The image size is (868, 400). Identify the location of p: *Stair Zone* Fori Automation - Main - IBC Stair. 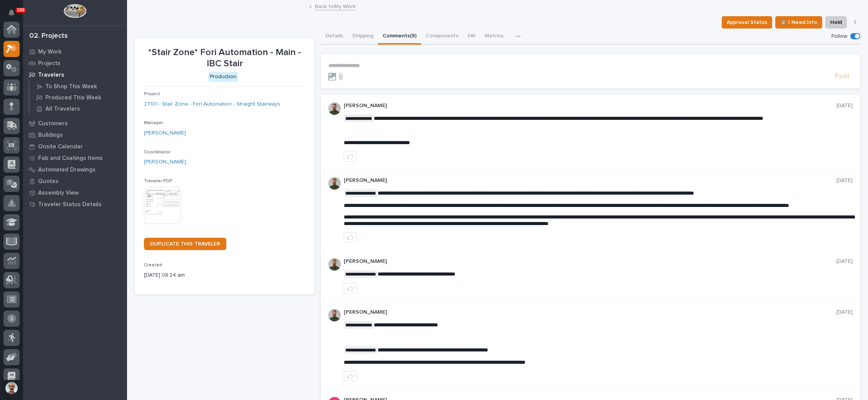
(224, 58).